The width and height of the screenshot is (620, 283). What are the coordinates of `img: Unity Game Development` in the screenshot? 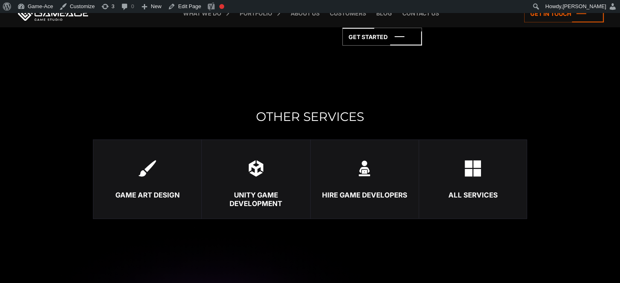 It's located at (256, 169).